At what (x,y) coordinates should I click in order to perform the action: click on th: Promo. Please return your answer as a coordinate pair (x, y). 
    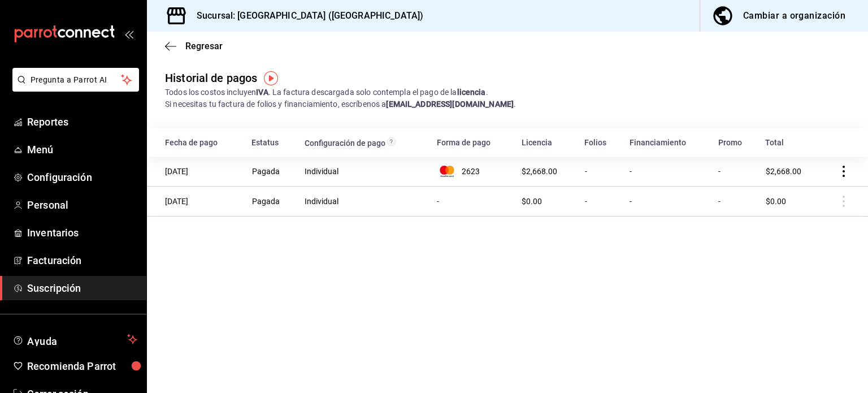
    Looking at the image, I should click on (735, 143).